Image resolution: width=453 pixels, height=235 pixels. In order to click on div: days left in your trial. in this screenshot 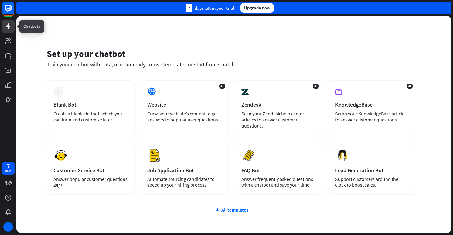, I will do `click(211, 8)`.